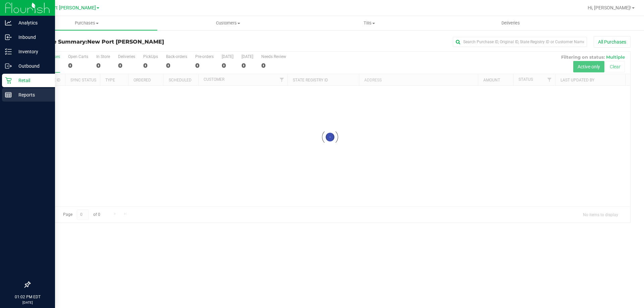  I want to click on p: 01:02 PM EDT, so click(28, 297).